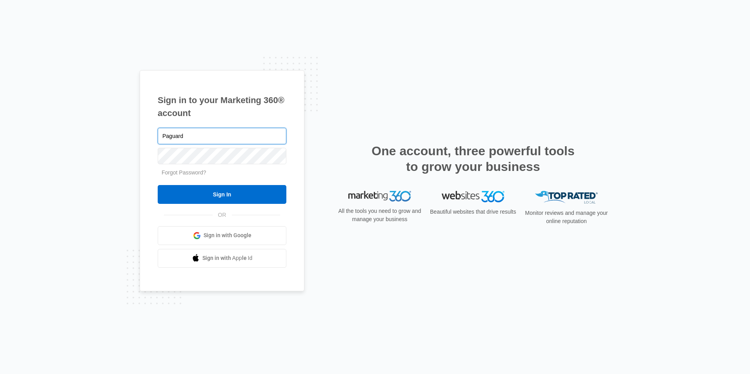  Describe the element at coordinates (380, 197) in the screenshot. I see `img: Marketing 360` at that location.